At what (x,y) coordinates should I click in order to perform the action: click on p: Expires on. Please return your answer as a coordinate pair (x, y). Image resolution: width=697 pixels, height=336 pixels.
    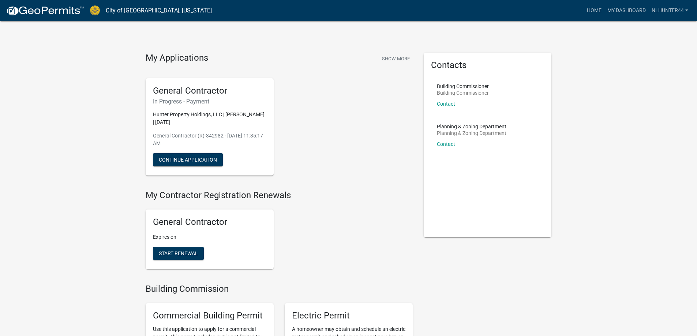
    Looking at the image, I should click on (210, 237).